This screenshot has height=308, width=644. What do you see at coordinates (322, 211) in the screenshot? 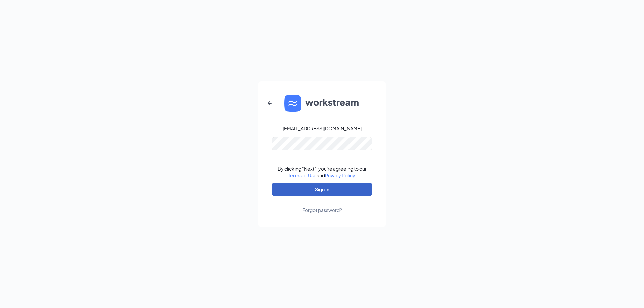
I see `div: Forgot password?` at bounding box center [322, 211].